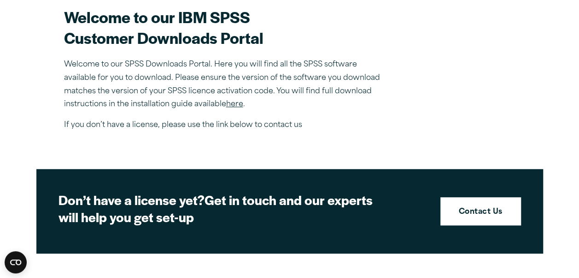 The height and width of the screenshot is (278, 579). What do you see at coordinates (220, 208) in the screenshot?
I see `h2: Get in touch and our experts will help you get set-up` at bounding box center [220, 208].